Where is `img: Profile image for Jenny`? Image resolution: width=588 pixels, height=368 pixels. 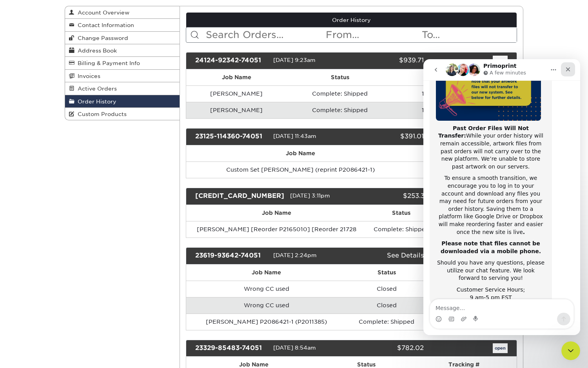 img: Profile image for Jenny is located at coordinates (40, 11).